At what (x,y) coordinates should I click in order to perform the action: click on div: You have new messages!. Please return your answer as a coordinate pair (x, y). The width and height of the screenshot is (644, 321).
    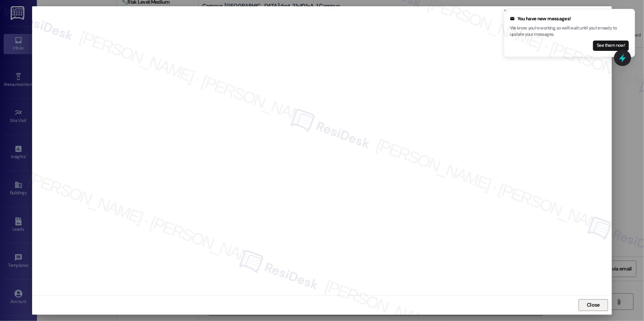
    Looking at the image, I should click on (570, 19).